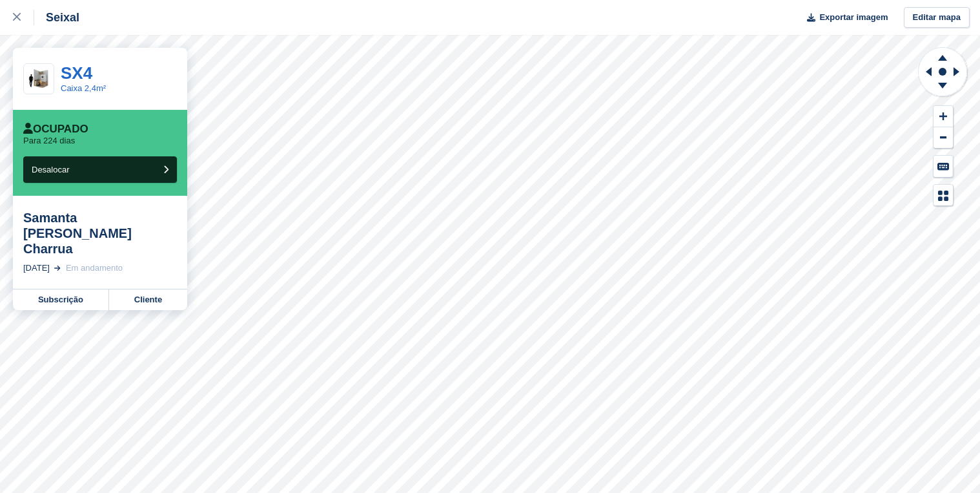  I want to click on div: Seixal, so click(57, 18).